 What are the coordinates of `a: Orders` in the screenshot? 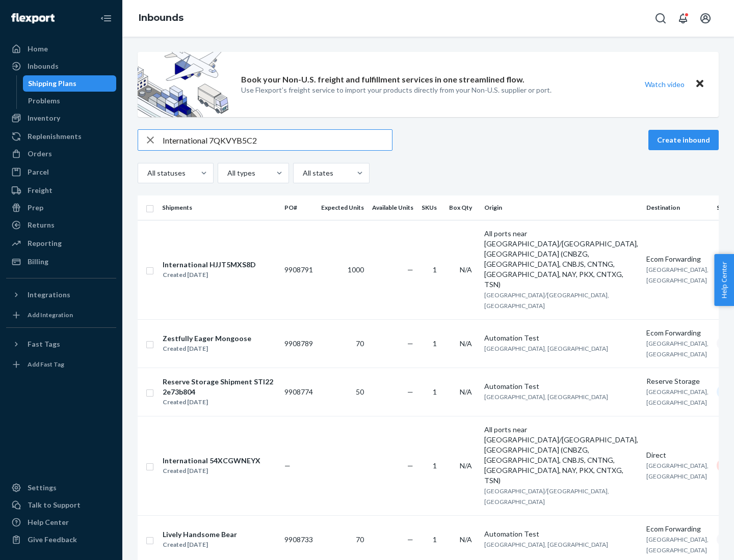 It's located at (61, 154).